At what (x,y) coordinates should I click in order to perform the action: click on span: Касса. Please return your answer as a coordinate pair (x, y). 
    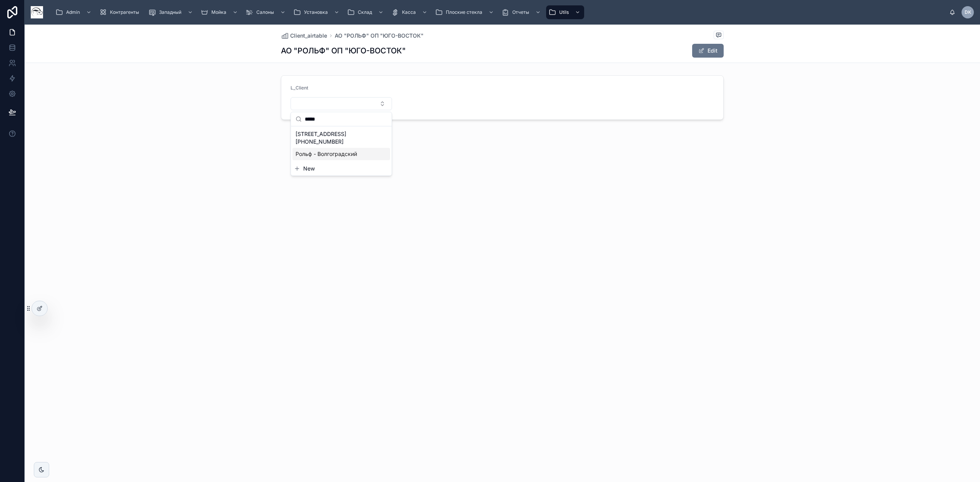
    Looking at the image, I should click on (409, 12).